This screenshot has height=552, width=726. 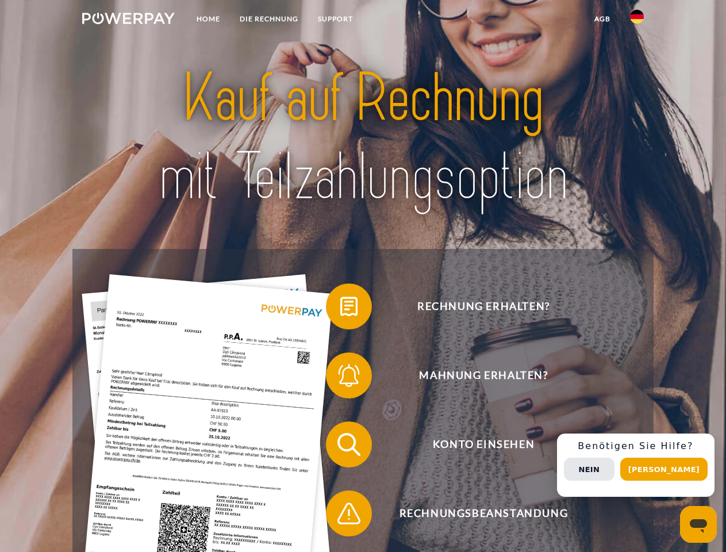 I want to click on img: qb_bill.svg, so click(x=349, y=306).